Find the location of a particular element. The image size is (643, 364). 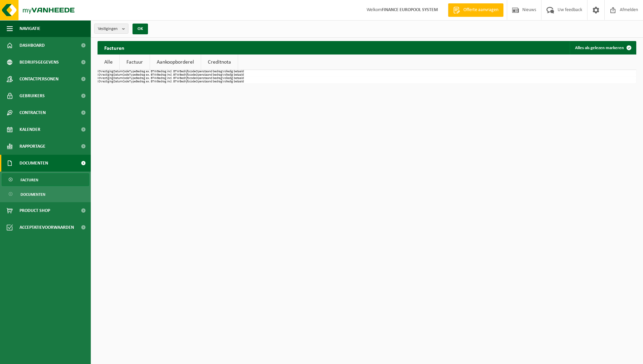

strong: FINANCE EUROPOOL SYSTEM is located at coordinates (410, 10).